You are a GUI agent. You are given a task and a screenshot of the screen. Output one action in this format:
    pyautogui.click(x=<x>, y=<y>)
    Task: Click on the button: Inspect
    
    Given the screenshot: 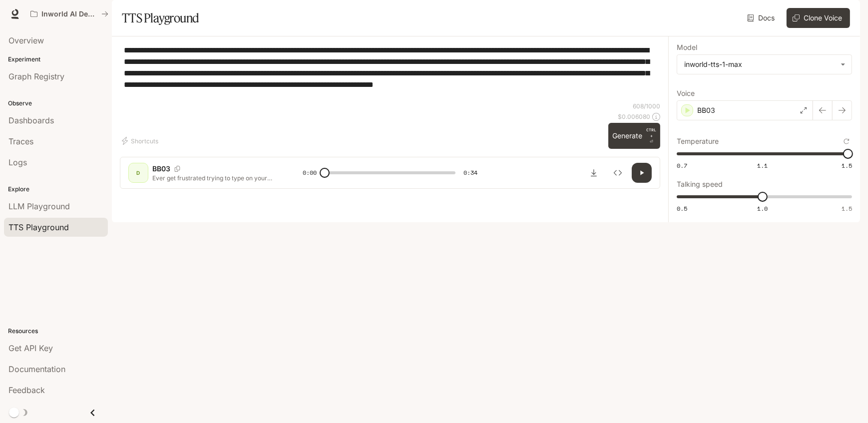 What is the action you would take?
    pyautogui.click(x=618, y=173)
    